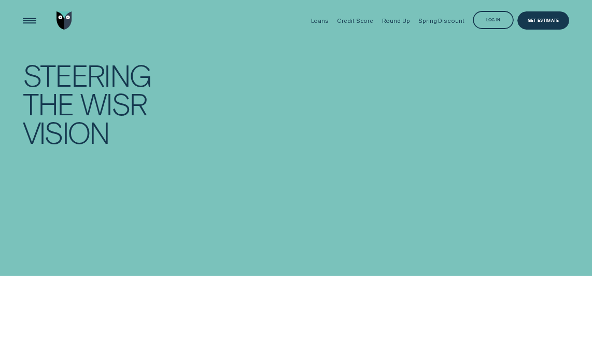 The width and height of the screenshot is (592, 364). What do you see at coordinates (397, 20) in the screenshot?
I see `div: Round Up` at bounding box center [397, 20].